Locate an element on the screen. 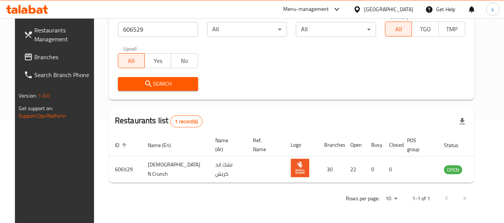 The image size is (504, 223). input: Search for restaurant name or ID.. is located at coordinates (158, 29).